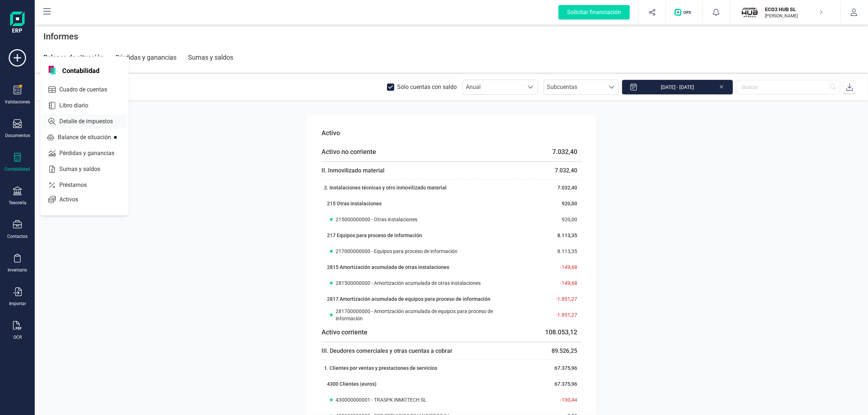 The image size is (868, 415). What do you see at coordinates (561, 351) in the screenshot?
I see `td: 89.526,25` at bounding box center [561, 351].